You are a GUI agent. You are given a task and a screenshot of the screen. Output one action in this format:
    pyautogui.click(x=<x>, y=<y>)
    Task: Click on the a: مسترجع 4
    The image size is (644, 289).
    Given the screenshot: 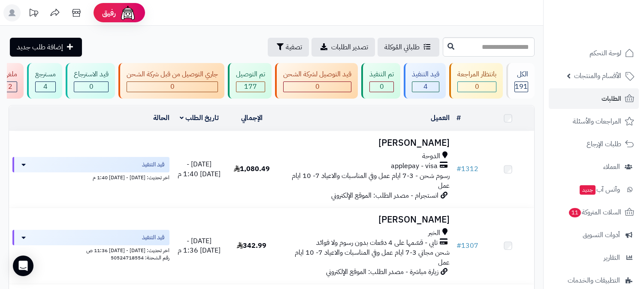 What is the action you would take?
    pyautogui.click(x=45, y=81)
    